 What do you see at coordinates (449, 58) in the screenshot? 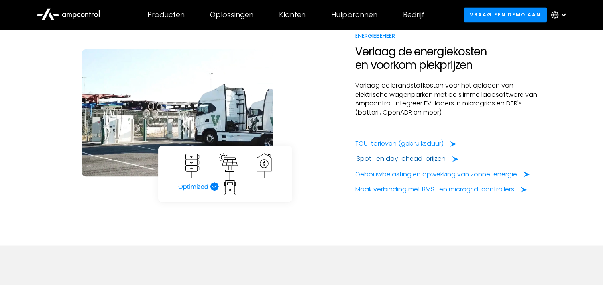
I see `h2: Verlaag de energiekosten en voorkom piekprijzen` at bounding box center [449, 58].